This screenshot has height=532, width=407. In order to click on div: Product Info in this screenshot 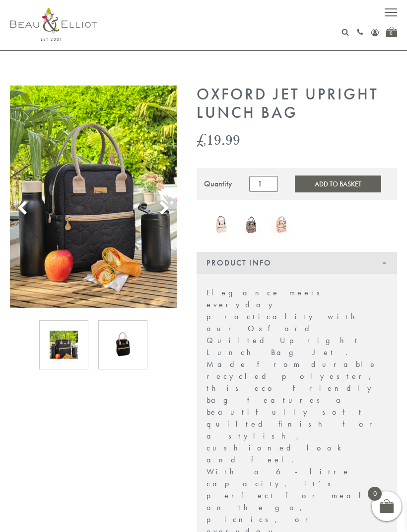, I will do `click(297, 263)`.